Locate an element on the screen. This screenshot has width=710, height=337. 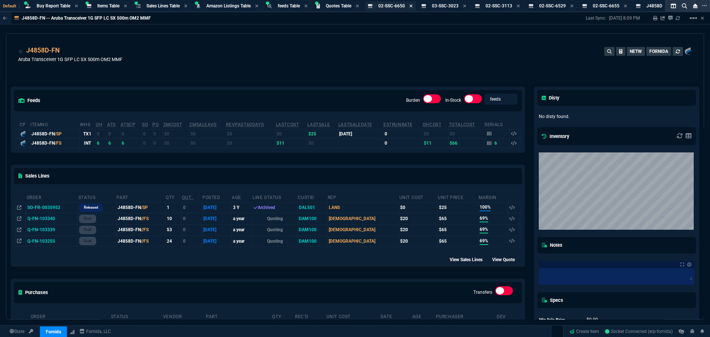
th: Unit Price is located at coordinates (458, 197).